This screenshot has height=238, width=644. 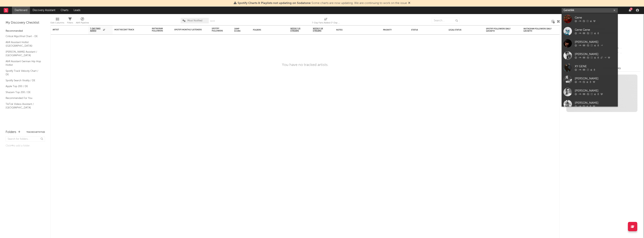 I want to click on button: 6, so click(x=630, y=10).